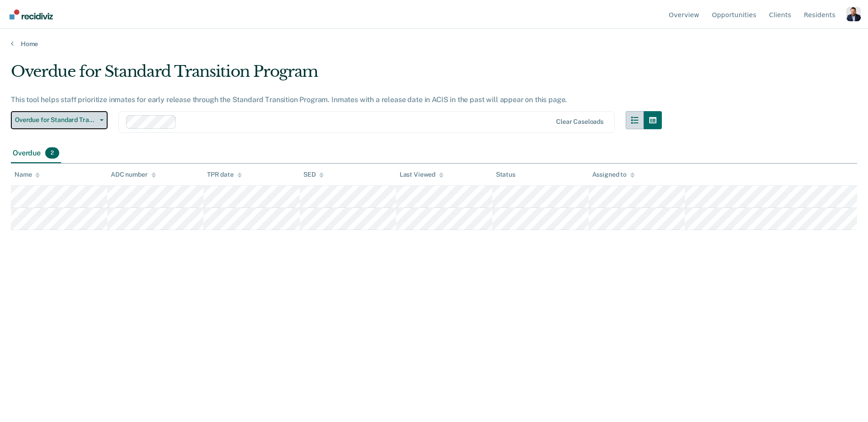 The width and height of the screenshot is (868, 422). I want to click on div: ADC number, so click(134, 174).